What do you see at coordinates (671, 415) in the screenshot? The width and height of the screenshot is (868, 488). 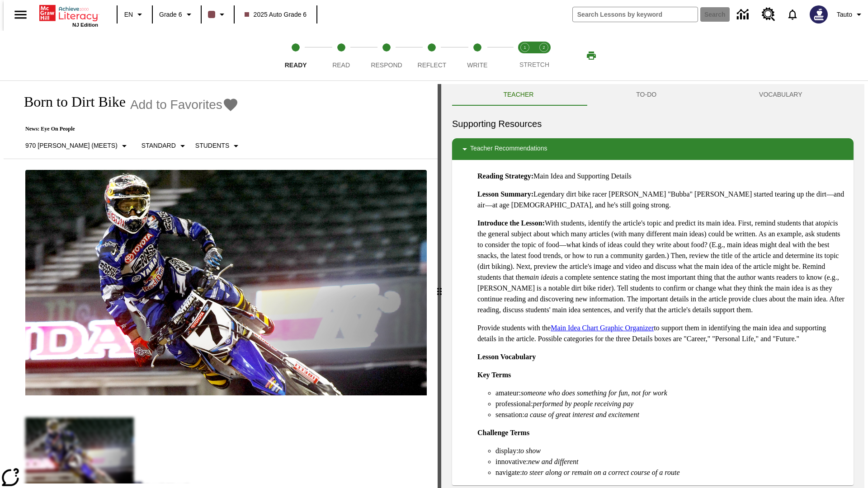 I see `li: sensation:` at bounding box center [671, 415].